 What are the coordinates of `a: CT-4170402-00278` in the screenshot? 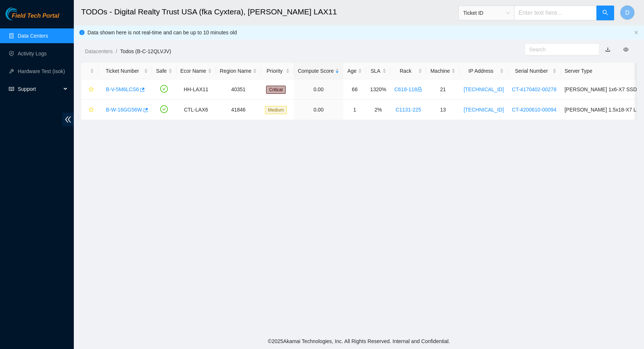 It's located at (534, 90).